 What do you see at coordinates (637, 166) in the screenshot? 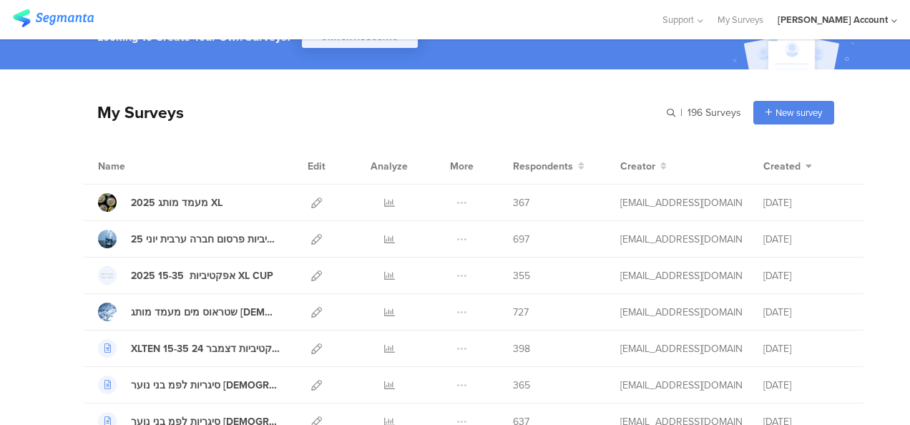
I see `span: Creator` at bounding box center [637, 166].